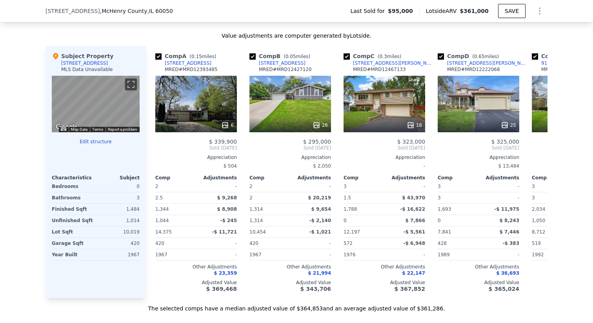 This screenshot has width=593, height=323. What do you see at coordinates (443, 11) in the screenshot?
I see `span: Lotside ARV` at bounding box center [443, 11].